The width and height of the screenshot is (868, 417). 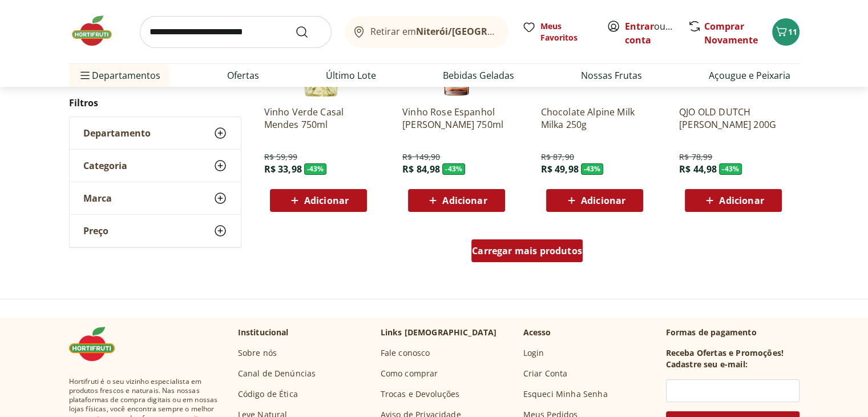 What do you see at coordinates (243, 75) in the screenshot?
I see `a: Ofertas` at bounding box center [243, 75].